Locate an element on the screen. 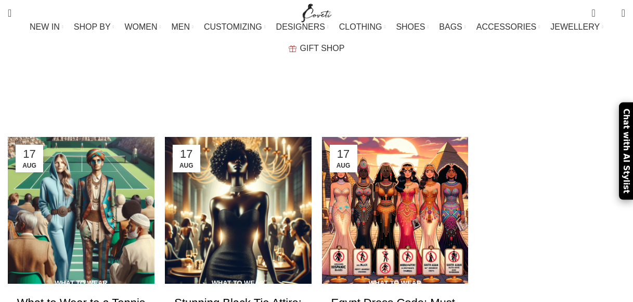 The image size is (633, 302). h1: Blog is located at coordinates (316, 73).